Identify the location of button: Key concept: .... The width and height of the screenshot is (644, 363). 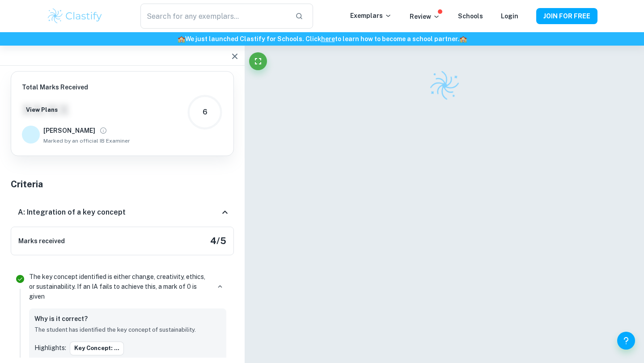
(97, 349).